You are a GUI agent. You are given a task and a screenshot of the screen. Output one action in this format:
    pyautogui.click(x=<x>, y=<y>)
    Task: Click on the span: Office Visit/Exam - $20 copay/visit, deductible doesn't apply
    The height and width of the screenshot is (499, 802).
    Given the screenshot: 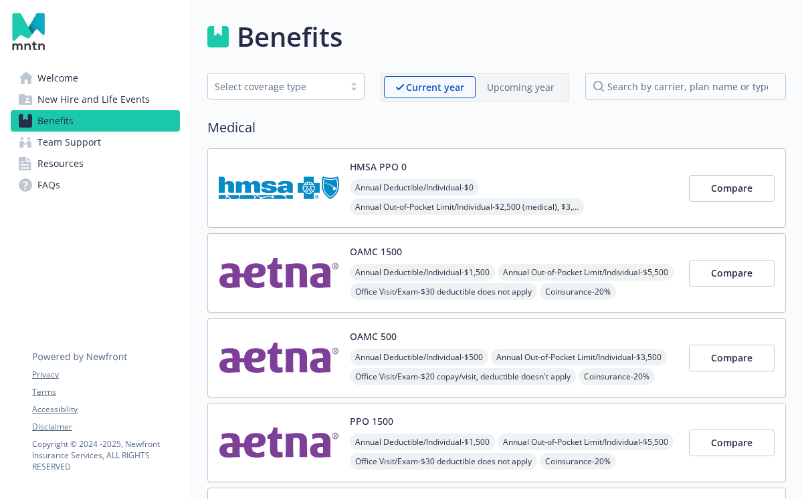 What is the action you would take?
    pyautogui.click(x=463, y=376)
    